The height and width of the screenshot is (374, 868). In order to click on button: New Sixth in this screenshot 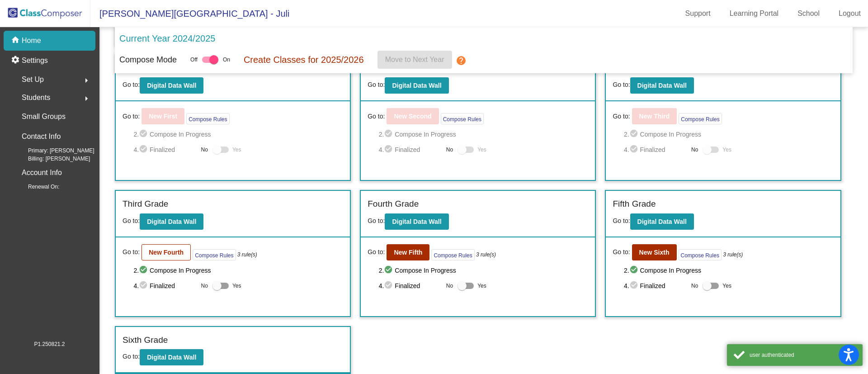, I will do `click(655, 253)`.